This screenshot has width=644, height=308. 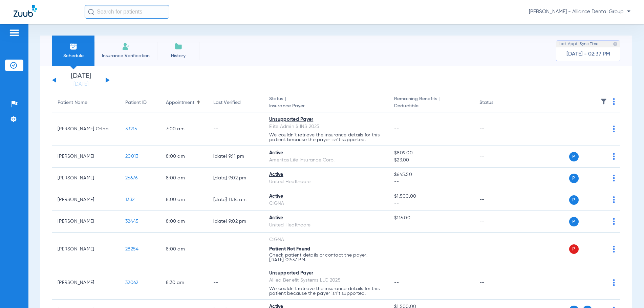 I want to click on div: Ameritas Life Insurance Corp., so click(x=326, y=160).